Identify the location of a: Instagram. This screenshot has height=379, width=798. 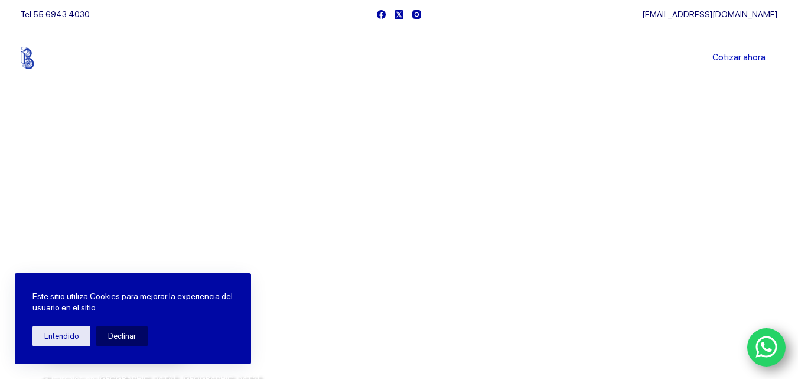
(416, 14).